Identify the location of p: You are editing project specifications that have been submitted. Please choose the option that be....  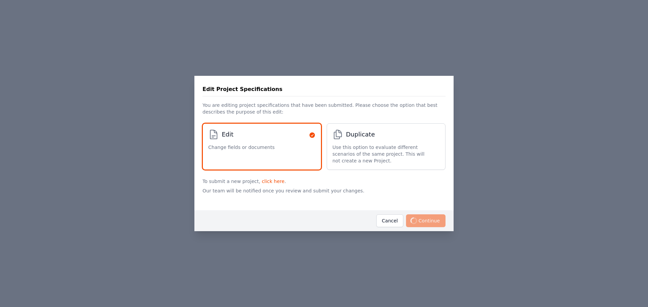
(324, 107).